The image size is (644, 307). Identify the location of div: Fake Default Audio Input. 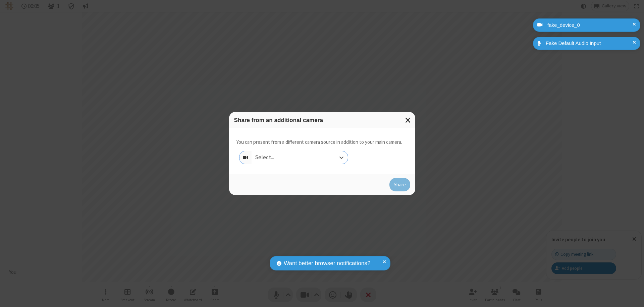
(589, 44).